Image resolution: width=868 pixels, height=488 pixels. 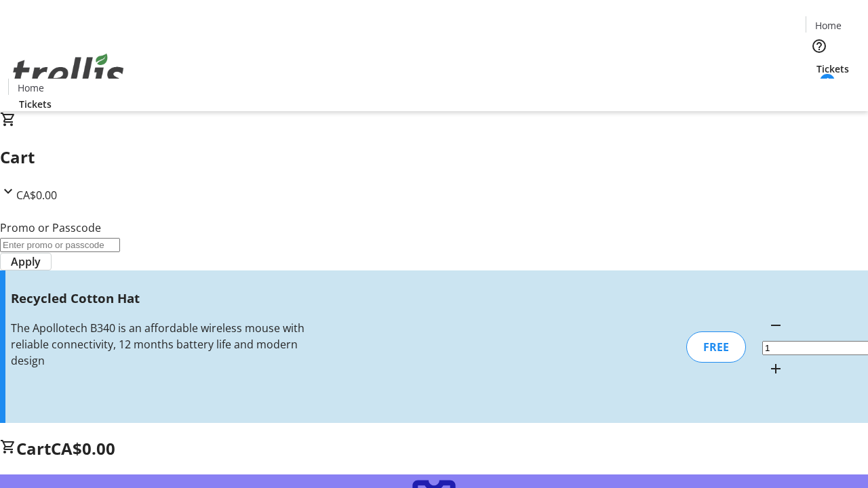 I want to click on h3: Recycled Cotton Hat, so click(x=158, y=298).